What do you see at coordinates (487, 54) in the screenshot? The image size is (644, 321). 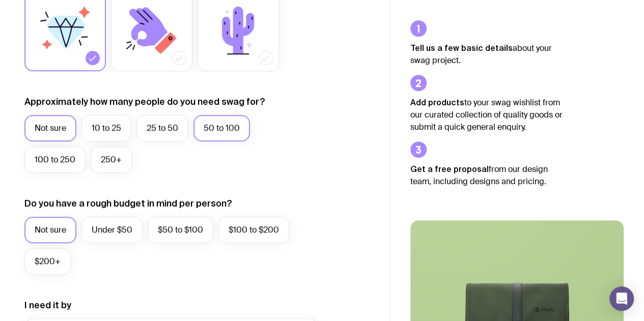 I see `p: about your swag project.` at bounding box center [487, 54].